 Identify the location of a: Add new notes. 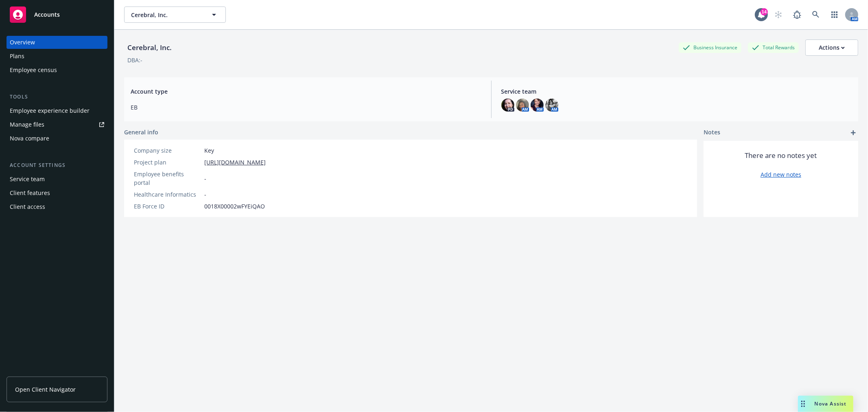
(781, 174).